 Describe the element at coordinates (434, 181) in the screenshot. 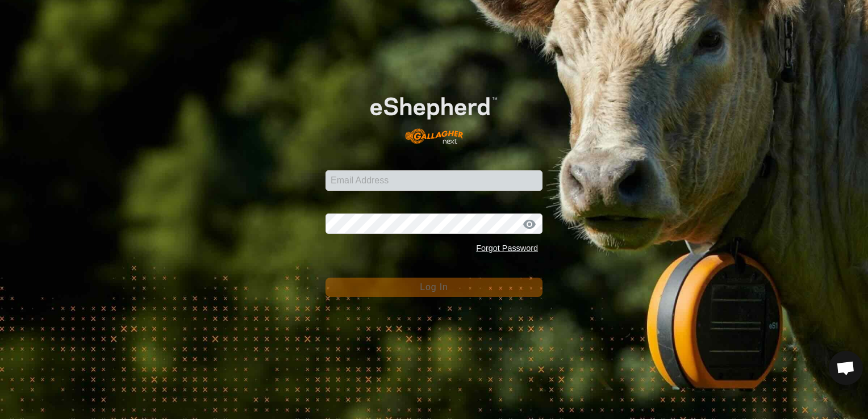

I see `input: Email Address` at that location.